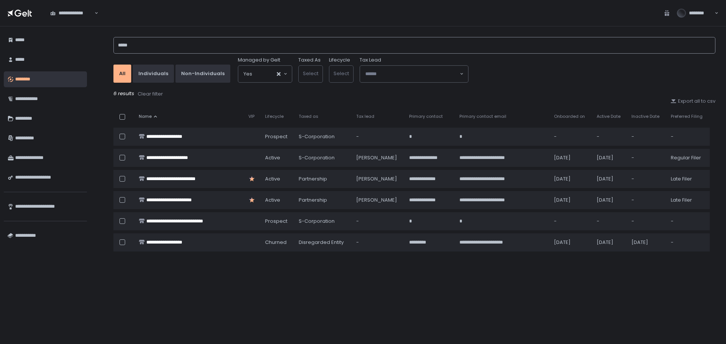 This screenshot has height=344, width=726. Describe the element at coordinates (150, 94) in the screenshot. I see `div: Clear filter` at that location.